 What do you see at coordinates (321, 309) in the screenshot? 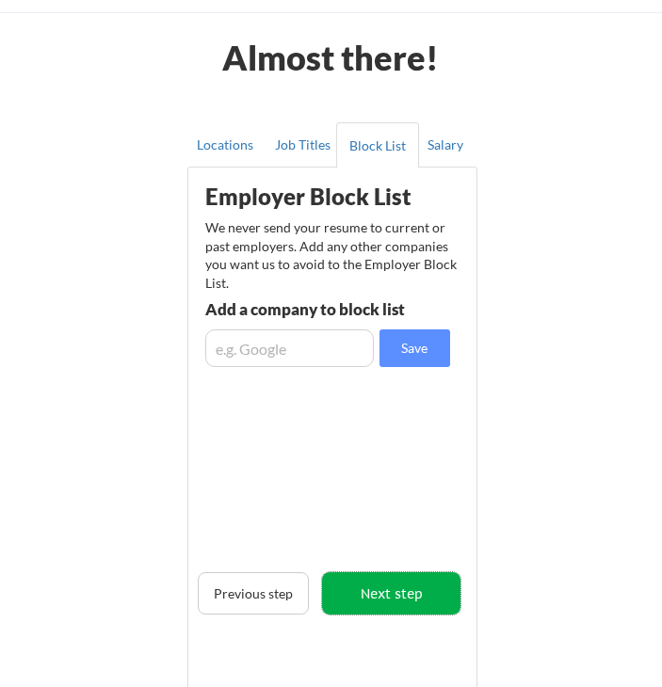
I see `div: Add a company to block list` at bounding box center [321, 309].